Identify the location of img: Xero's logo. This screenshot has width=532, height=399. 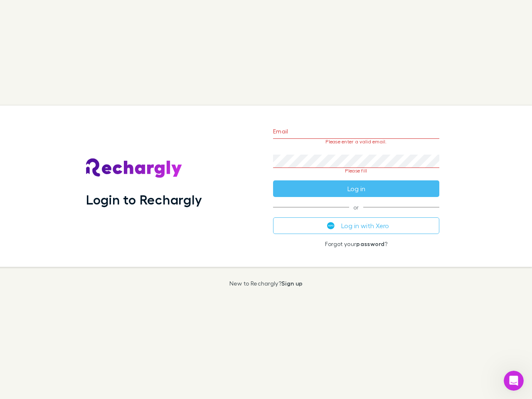
(331, 226).